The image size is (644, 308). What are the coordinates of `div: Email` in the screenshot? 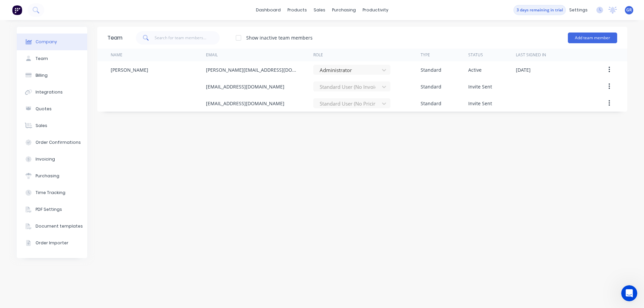 It's located at (212, 55).